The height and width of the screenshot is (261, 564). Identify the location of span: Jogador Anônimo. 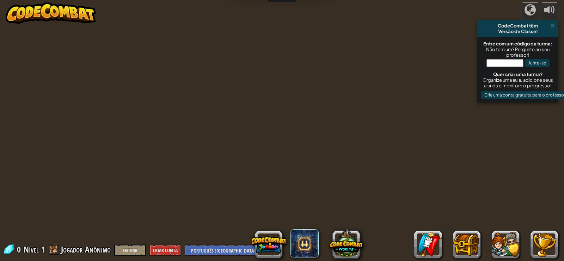
(86, 250).